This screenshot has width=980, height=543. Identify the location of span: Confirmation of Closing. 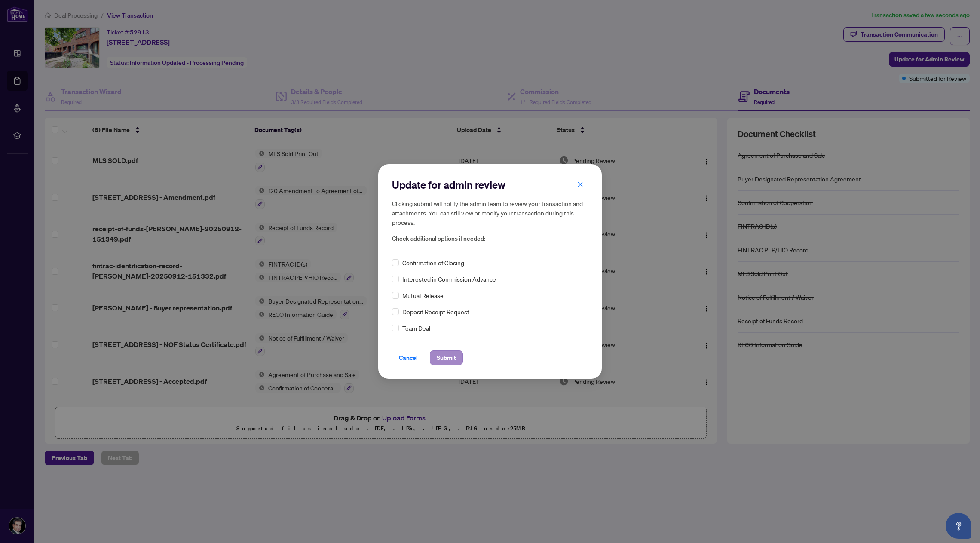
(433, 263).